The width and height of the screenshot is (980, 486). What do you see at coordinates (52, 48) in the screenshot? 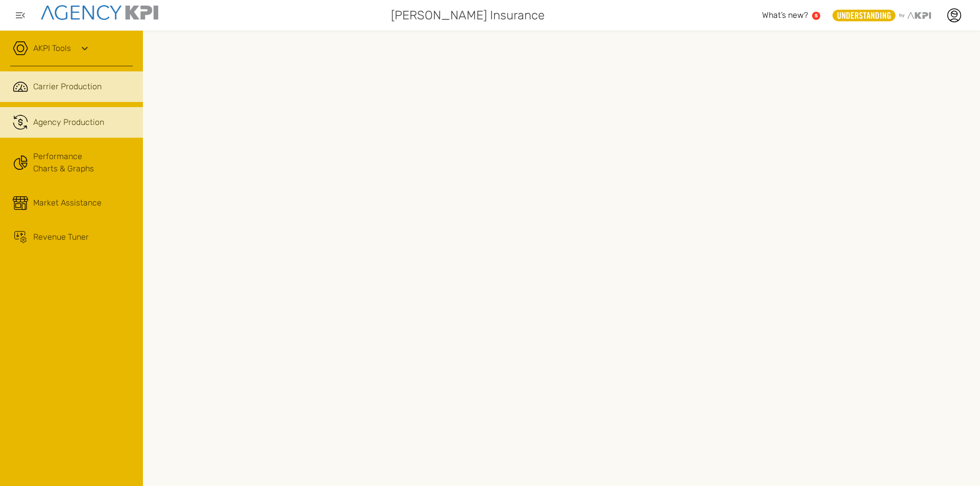
I see `a: AKPI Tools` at bounding box center [52, 48].